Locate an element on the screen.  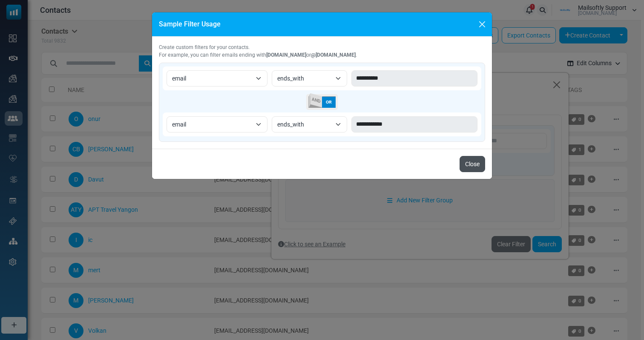
div: Create custom filters for your contacts. For example, you can filter emails ending with or . is located at coordinates (322, 51).